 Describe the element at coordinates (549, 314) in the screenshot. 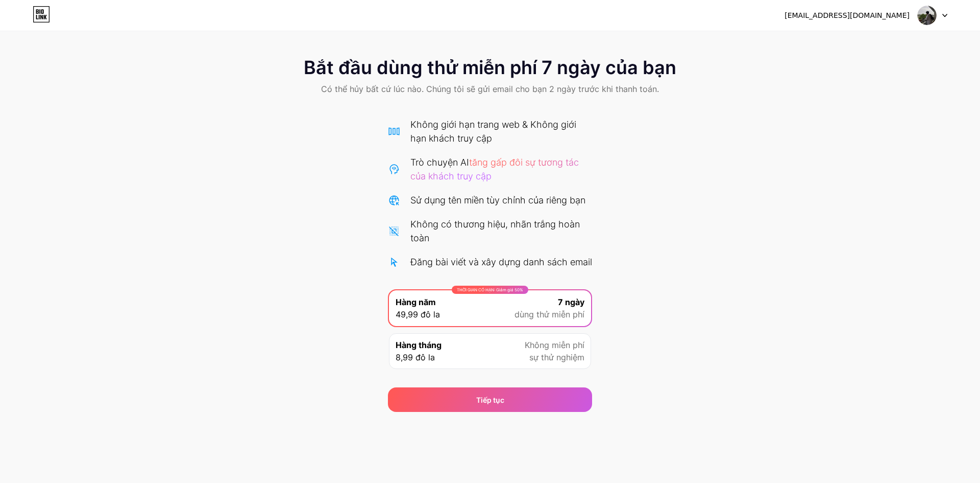

I see `font: dùng thử miễn phí` at that location.